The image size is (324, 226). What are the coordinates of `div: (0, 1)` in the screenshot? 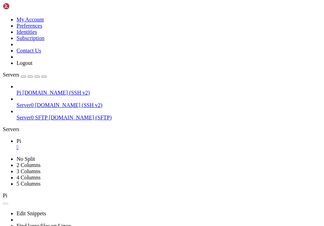 It's located at (4, 11).